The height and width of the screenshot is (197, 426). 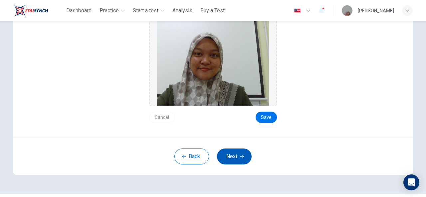 I want to click on div: Open Intercom Messenger, so click(x=411, y=183).